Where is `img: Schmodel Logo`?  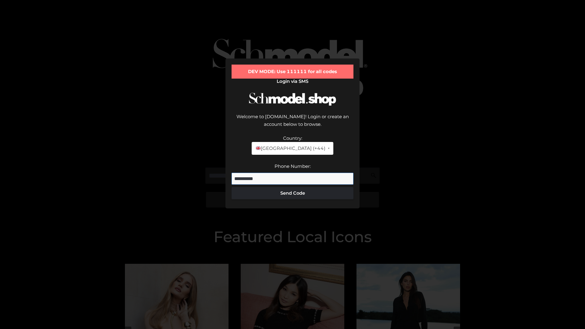
img: Schmodel Logo is located at coordinates (292, 99).